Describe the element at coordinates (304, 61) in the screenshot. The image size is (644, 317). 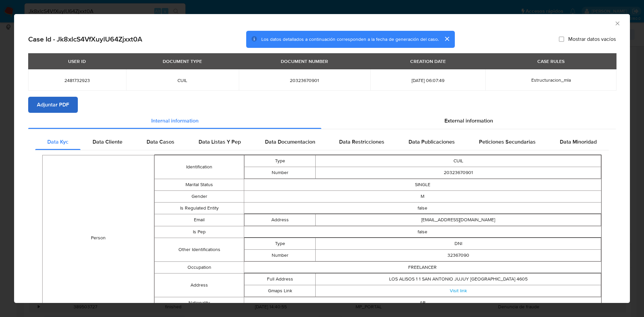
I see `div: DOCUMENT NUMBER` at that location.